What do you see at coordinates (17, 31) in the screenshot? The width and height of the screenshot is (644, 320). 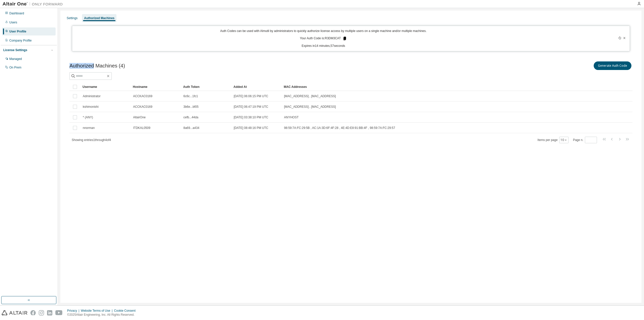 I see `div: User Profile` at bounding box center [17, 31].